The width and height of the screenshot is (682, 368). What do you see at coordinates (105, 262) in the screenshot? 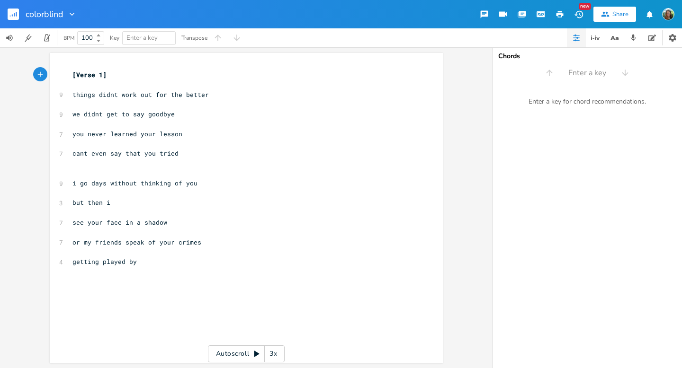
I see `span: getting played by` at bounding box center [105, 262].